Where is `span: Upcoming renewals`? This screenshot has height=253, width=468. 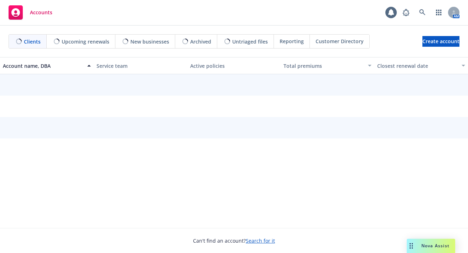
span: Upcoming renewals is located at coordinates (86, 41).